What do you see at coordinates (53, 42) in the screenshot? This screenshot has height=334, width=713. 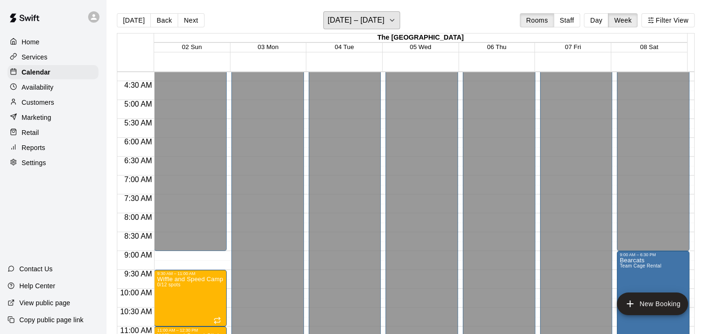 I see `div: Home` at bounding box center [53, 42].